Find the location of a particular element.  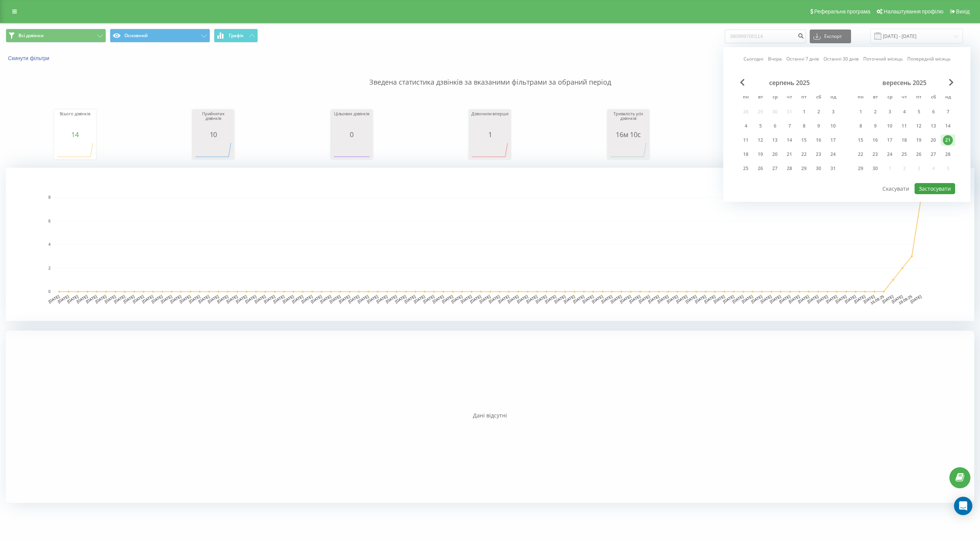

div: вт 2 вер 2025 р. is located at coordinates (875, 112).